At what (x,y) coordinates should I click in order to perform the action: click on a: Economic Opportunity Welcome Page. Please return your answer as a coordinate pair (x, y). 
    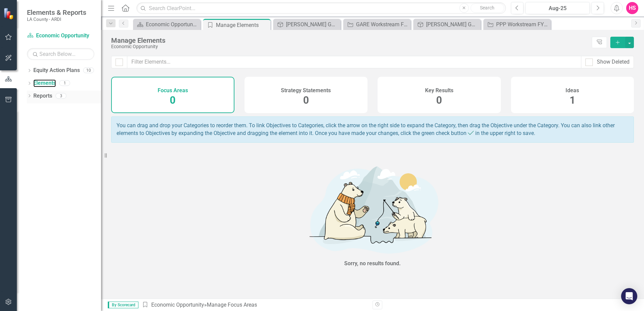
    Looking at the image, I should click on (166, 24).